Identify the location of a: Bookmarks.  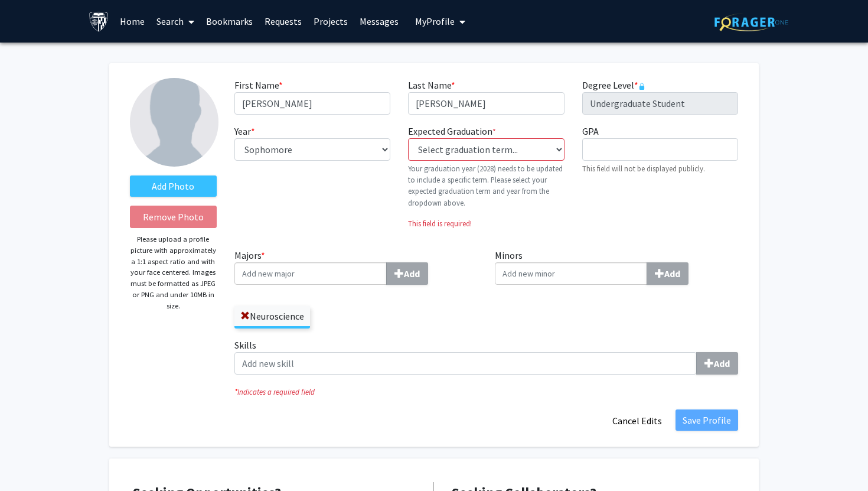
(229, 22).